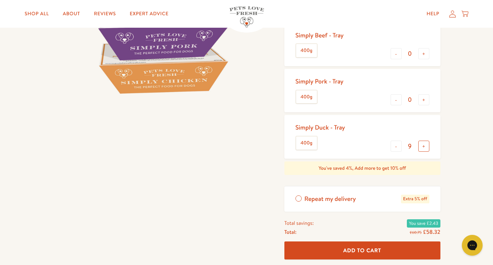 This screenshot has height=265, width=493. Describe the element at coordinates (319, 35) in the screenshot. I see `div: Simply Beef - Tray` at that location.